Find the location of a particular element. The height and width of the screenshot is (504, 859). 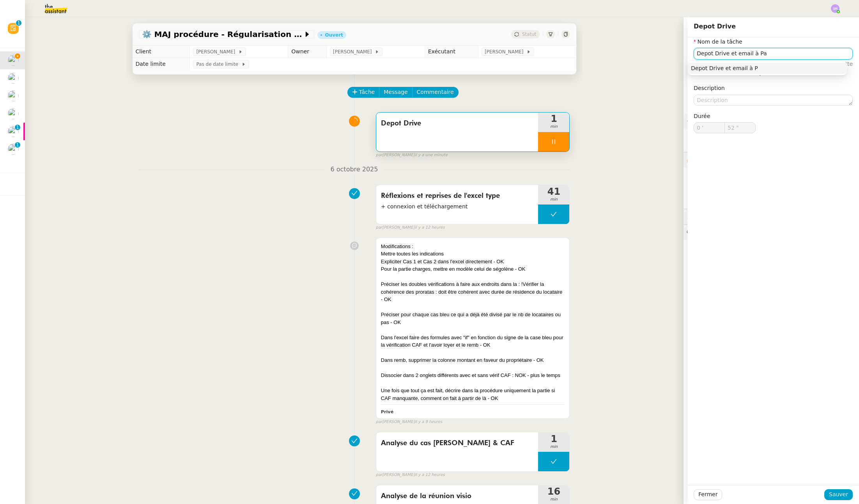

div: Préciser pour chaque cas bleu ce qui a déjà été divisé par le nb de locataires ou pas - OK is located at coordinates (473, 318).